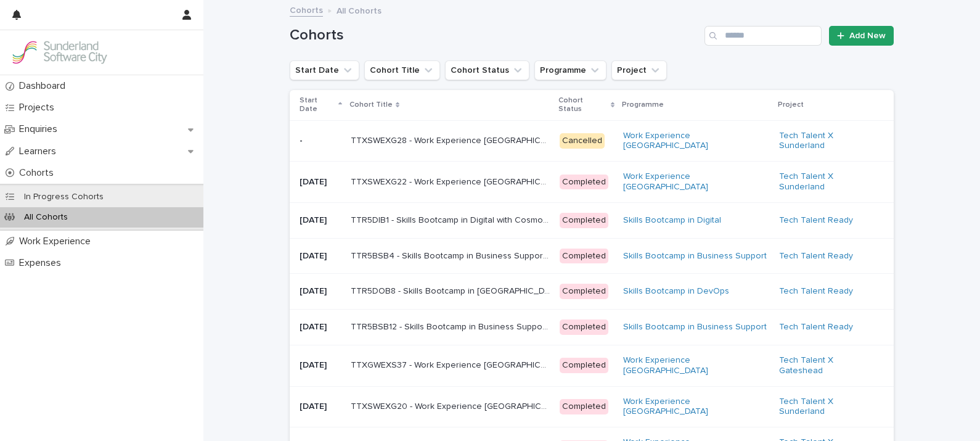 The width and height of the screenshot is (980, 441). Describe the element at coordinates (39, 108) in the screenshot. I see `p: Projects` at that location.